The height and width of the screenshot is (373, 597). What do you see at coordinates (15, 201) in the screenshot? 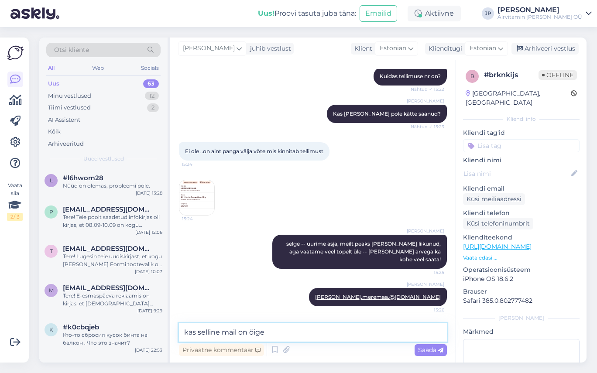
I see `div: Vaata siia` at bounding box center [15, 201].